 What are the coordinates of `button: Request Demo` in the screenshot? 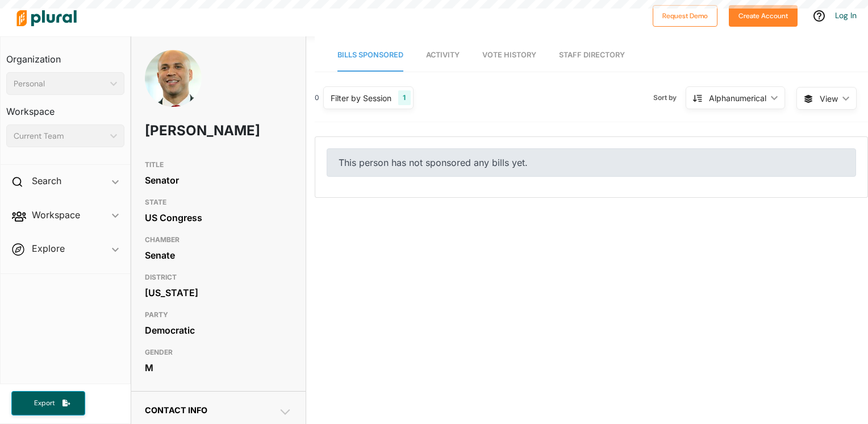 It's located at (685, 16).